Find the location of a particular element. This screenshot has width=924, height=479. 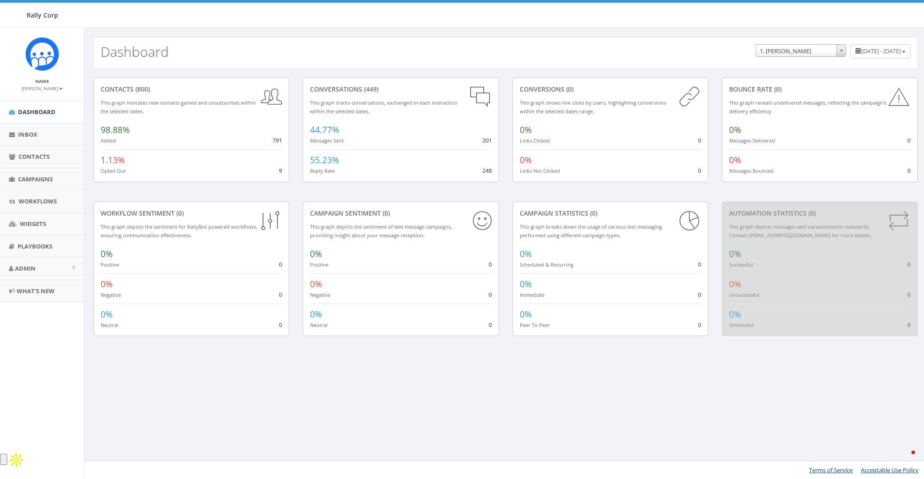

small: Name is located at coordinates (42, 81).